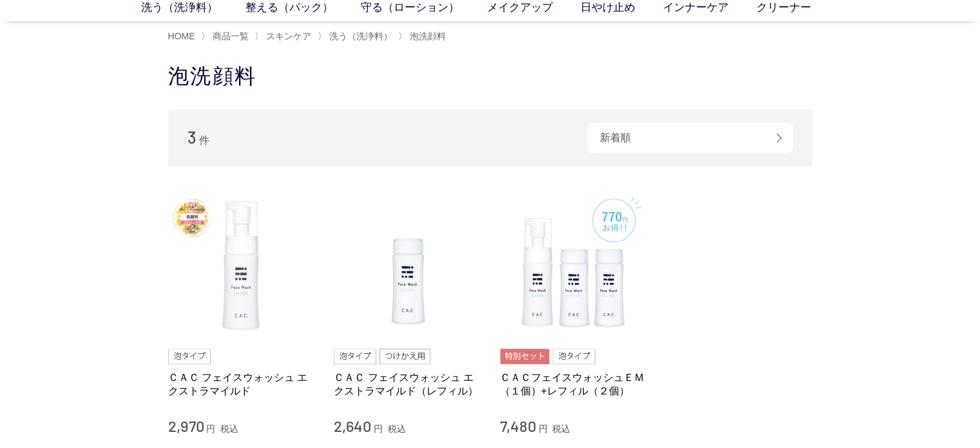  I want to click on span: 2,640, so click(352, 425).